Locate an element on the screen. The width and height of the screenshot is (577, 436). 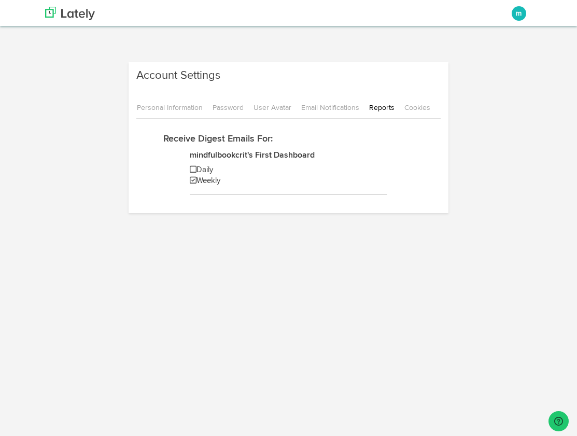
h2: Receive Digest Emails For: is located at coordinates (262, 139).